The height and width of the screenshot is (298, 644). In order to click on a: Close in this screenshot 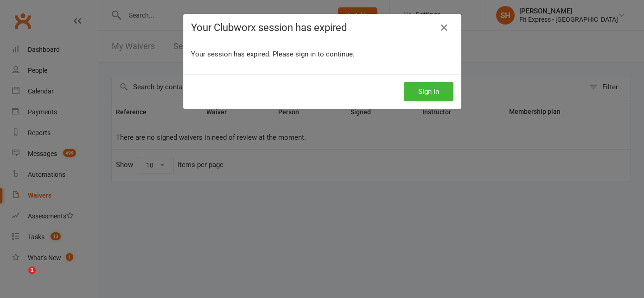, I will do `click(444, 28)`.